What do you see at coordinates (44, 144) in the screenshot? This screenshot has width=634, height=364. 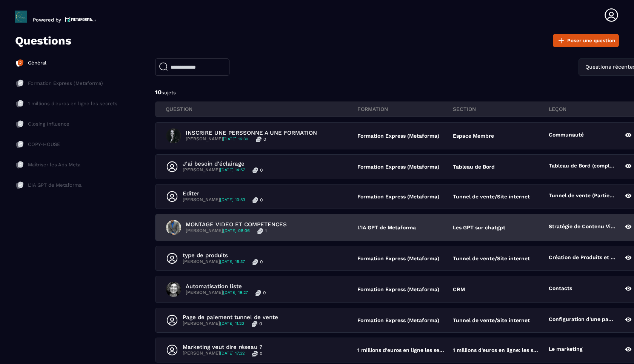 I see `p: COPY-HOUSE` at bounding box center [44, 144].